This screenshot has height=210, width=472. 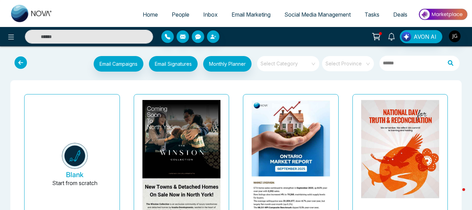 I want to click on a: Email Campaigns, so click(x=116, y=63).